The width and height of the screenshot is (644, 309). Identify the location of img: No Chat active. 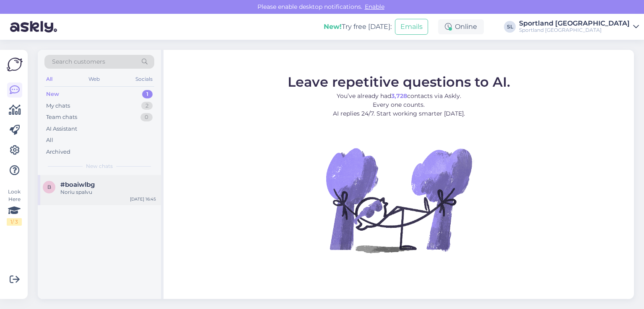
(399, 200).